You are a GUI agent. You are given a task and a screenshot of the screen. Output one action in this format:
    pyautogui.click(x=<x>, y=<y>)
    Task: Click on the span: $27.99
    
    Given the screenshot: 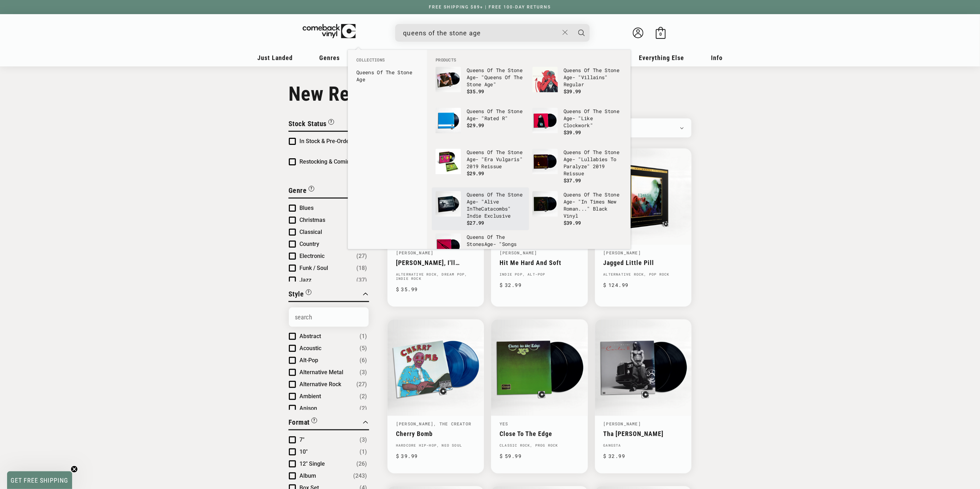 What is the action you would take?
    pyautogui.click(x=475, y=222)
    